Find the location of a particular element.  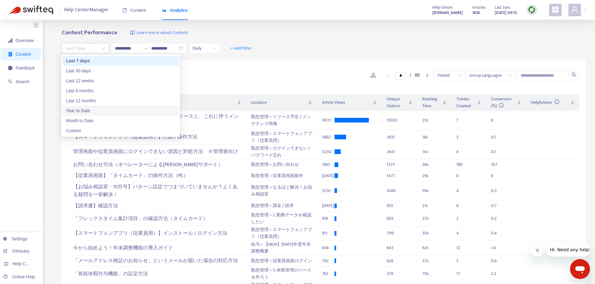

span: Group Languages is located at coordinates (491, 76).